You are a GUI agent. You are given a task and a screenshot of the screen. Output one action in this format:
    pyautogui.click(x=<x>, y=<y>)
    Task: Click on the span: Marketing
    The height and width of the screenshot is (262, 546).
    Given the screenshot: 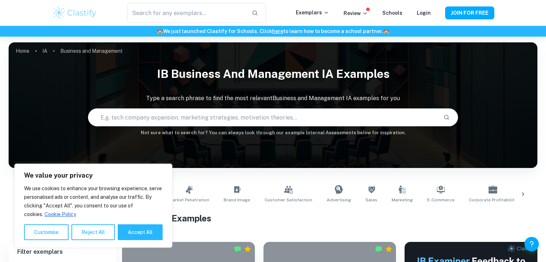 What is the action you would take?
    pyautogui.click(x=402, y=200)
    